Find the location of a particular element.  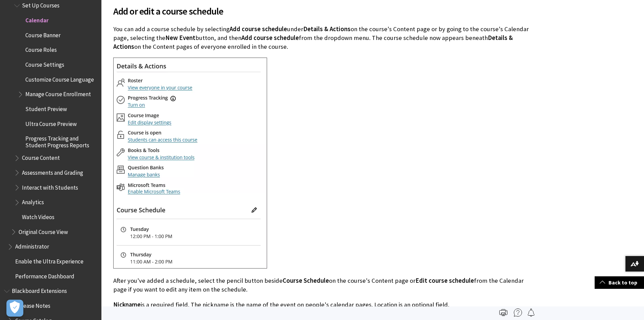

span: Nickname is located at coordinates (127, 304).